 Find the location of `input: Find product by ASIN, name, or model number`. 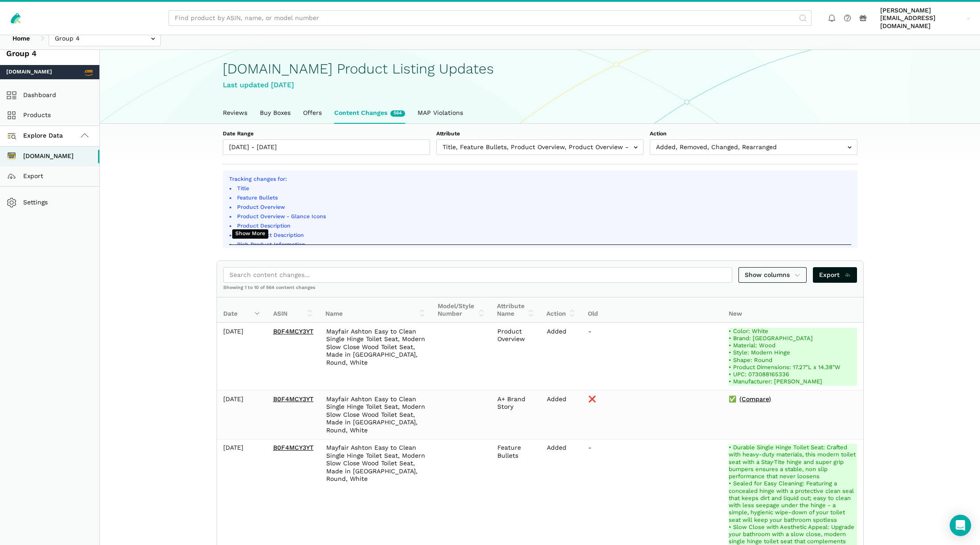

input: Find product by ASIN, name, or model number is located at coordinates (490, 18).